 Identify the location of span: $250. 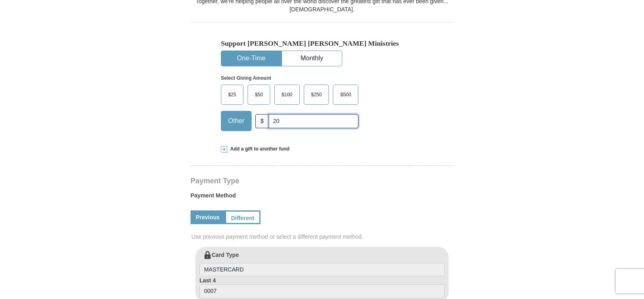
(317, 94).